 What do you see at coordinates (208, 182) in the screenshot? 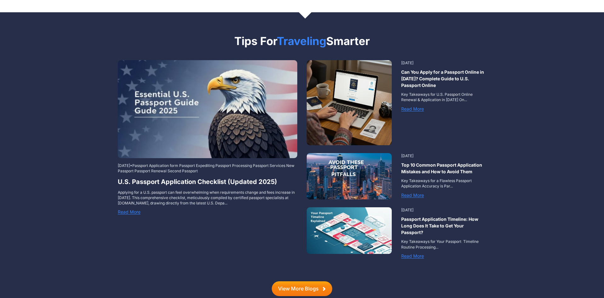
I see `h3: U.S. Passport Application Checklist (Updated 2025)` at bounding box center [208, 182].